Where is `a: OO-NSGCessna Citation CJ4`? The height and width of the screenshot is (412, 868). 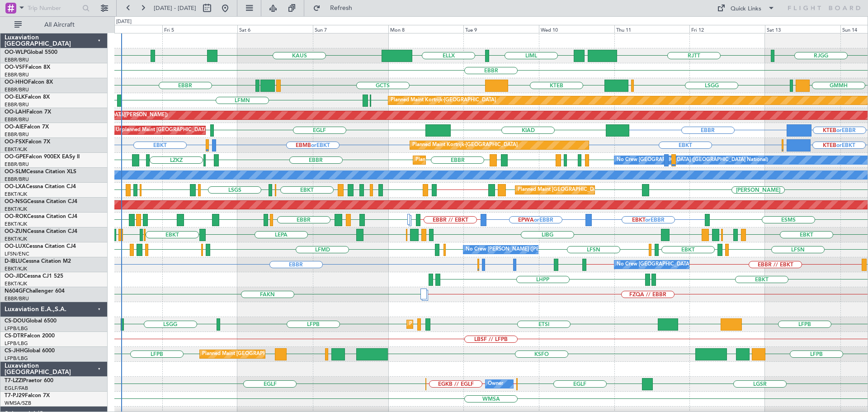 a: OO-NSGCessna Citation CJ4 is located at coordinates (41, 202).